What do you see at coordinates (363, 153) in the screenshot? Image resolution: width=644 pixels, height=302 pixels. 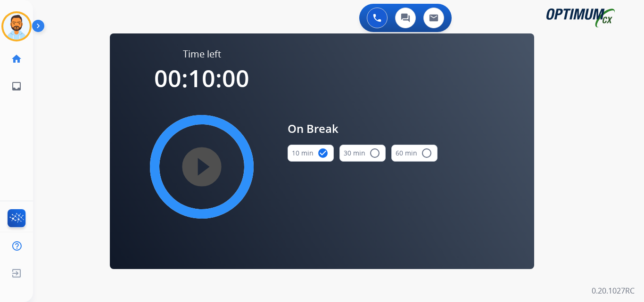 I see `button: 30 min` at bounding box center [363, 153].